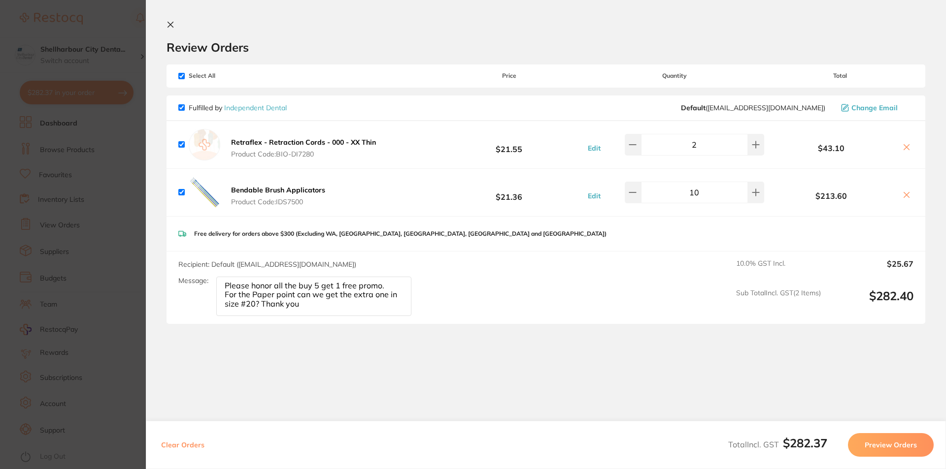 The width and height of the screenshot is (946, 469). Describe the element at coordinates (777, 445) in the screenshot. I see `span: Total Incl. GST` at that location.